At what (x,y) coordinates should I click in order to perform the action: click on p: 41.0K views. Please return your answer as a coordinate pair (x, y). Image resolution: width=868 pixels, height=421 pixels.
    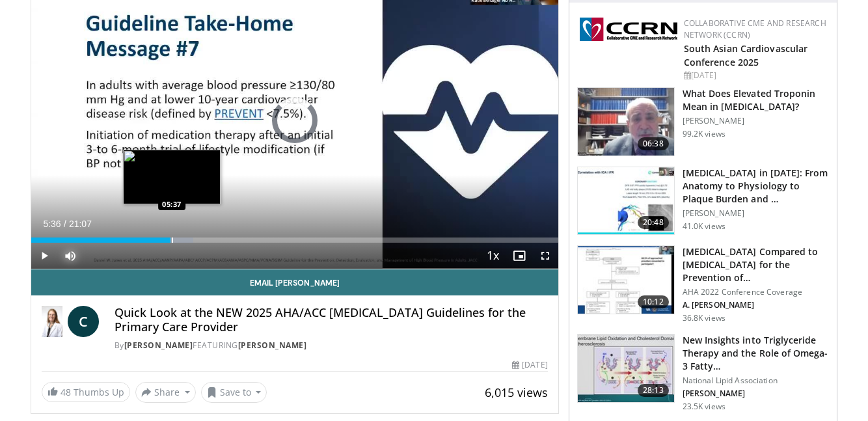
    Looking at the image, I should click on (704, 227).